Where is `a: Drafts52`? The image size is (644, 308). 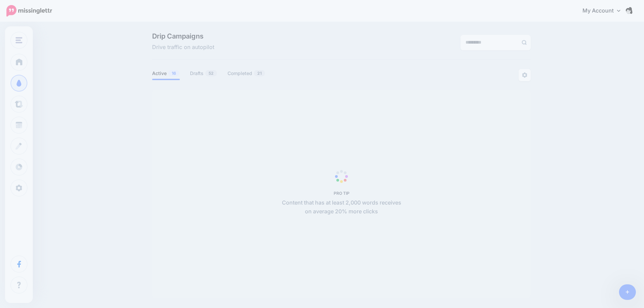
a: Drafts52 is located at coordinates (204, 73).